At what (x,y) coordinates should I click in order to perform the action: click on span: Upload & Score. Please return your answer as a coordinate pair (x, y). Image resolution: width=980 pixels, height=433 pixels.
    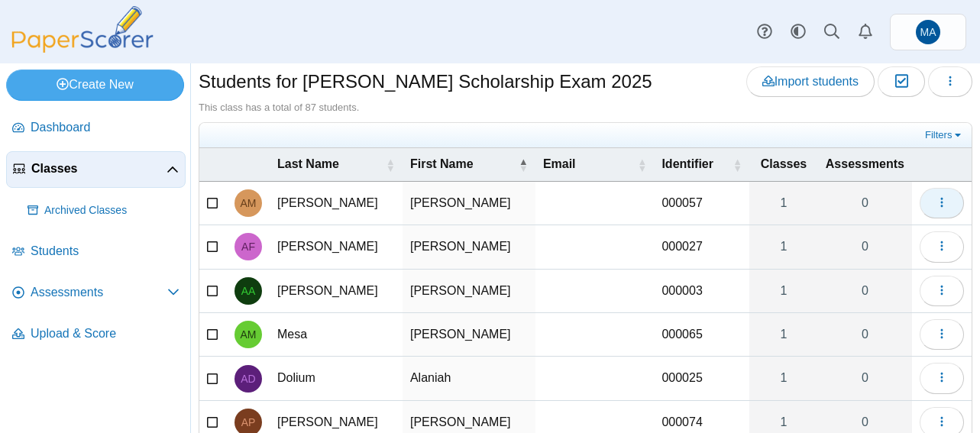
    Looking at the image, I should click on (105, 334).